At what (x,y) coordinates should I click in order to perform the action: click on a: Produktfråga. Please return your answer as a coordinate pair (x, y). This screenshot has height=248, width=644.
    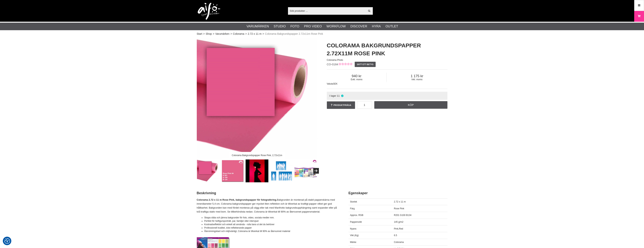
    Looking at the image, I should click on (341, 105).